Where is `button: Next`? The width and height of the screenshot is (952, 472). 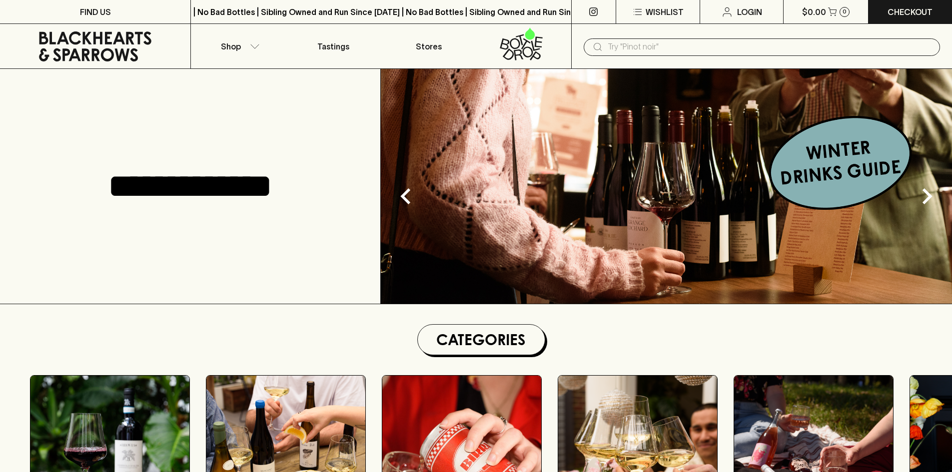
button: Next is located at coordinates (927, 196).